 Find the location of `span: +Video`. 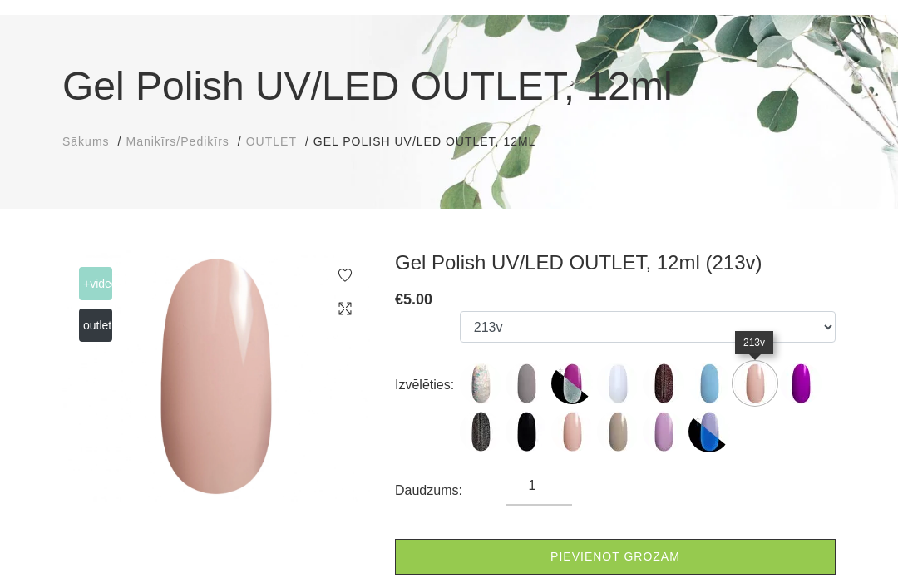

span: +Video is located at coordinates (96, 283).